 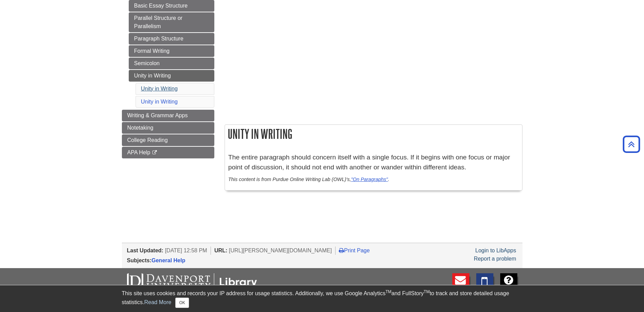 What do you see at coordinates (168, 153) in the screenshot?
I see `a: APA Help` at bounding box center [168, 153].